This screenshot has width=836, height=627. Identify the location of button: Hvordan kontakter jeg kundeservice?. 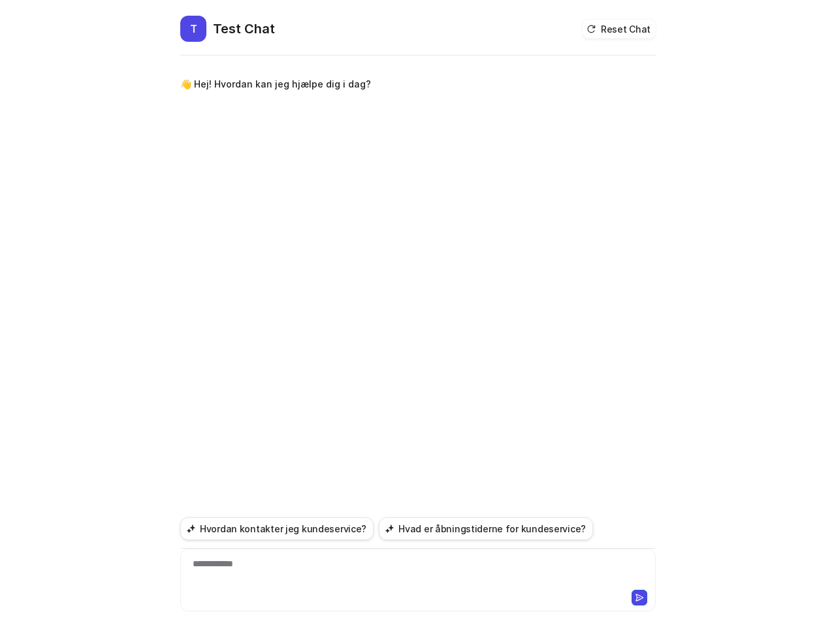
(277, 529).